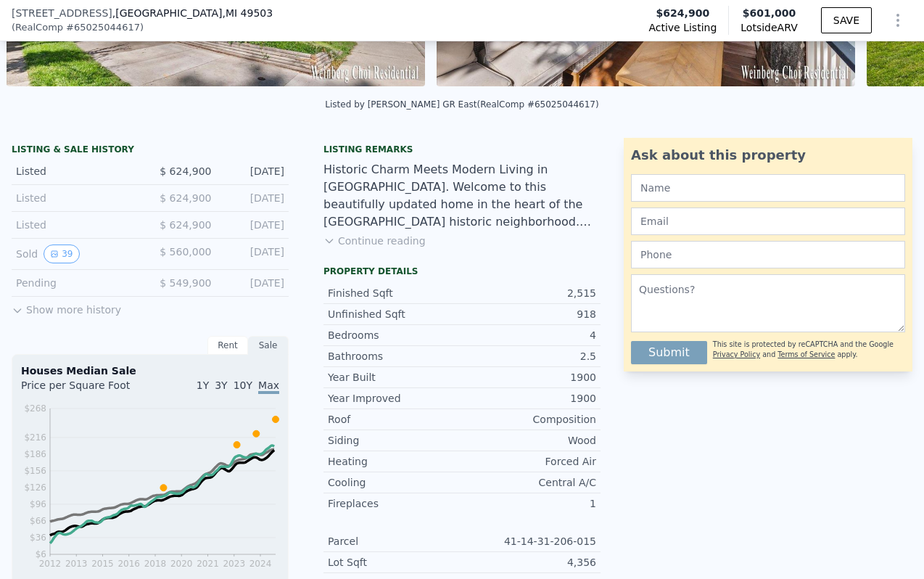  What do you see at coordinates (395, 314) in the screenshot?
I see `div: Unfinished Sqft` at bounding box center [395, 314].